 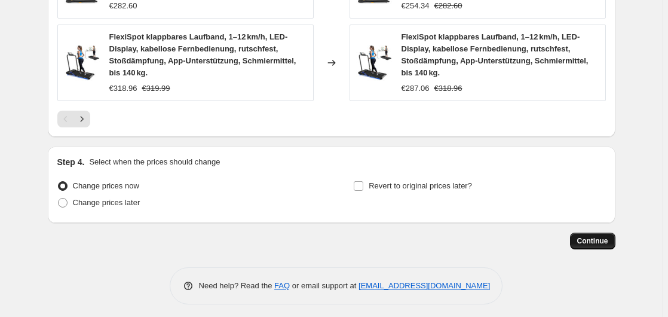 I want to click on div: €318.96, so click(x=123, y=88).